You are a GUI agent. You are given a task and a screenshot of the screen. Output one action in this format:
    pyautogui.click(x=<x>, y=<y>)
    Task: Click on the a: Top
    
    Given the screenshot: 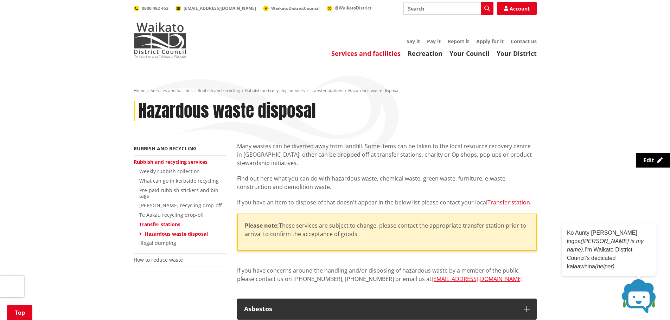 What is the action you would take?
    pyautogui.click(x=20, y=313)
    